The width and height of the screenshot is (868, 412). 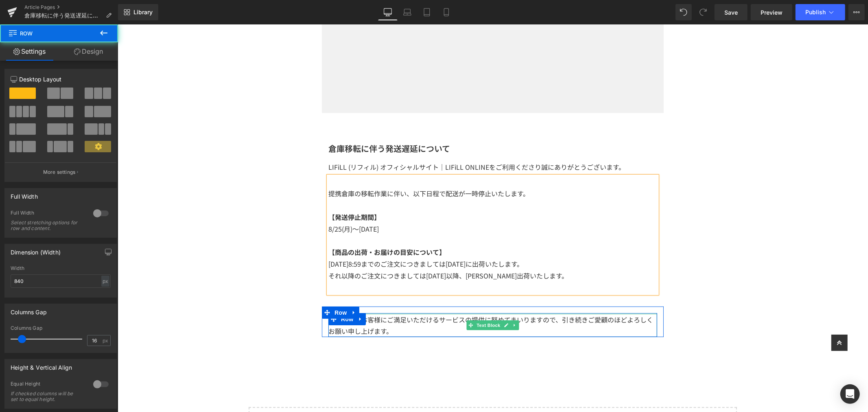 I want to click on div: Open Intercom Messenger, so click(x=850, y=394).